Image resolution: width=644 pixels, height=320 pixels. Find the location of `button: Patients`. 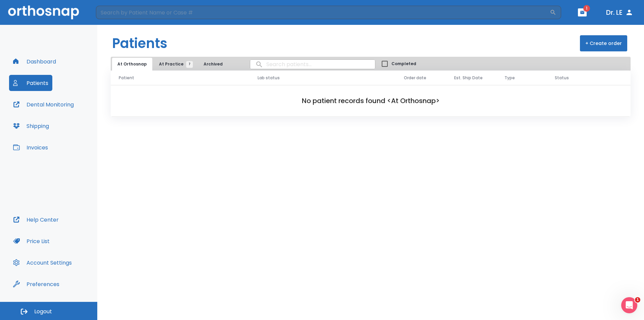

button: Patients is located at coordinates (31, 83).